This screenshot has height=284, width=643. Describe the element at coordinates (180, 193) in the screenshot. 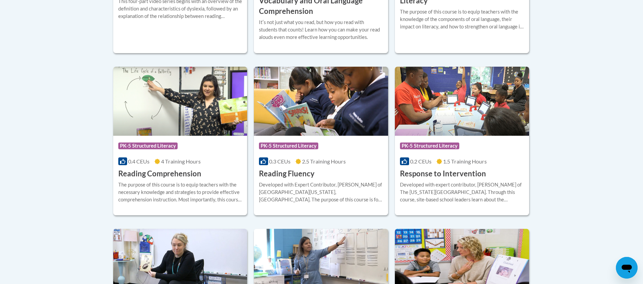

I see `div: The purpose of this course is to equip teachers with the necessary knowledge and strategies to pr...` at that location.